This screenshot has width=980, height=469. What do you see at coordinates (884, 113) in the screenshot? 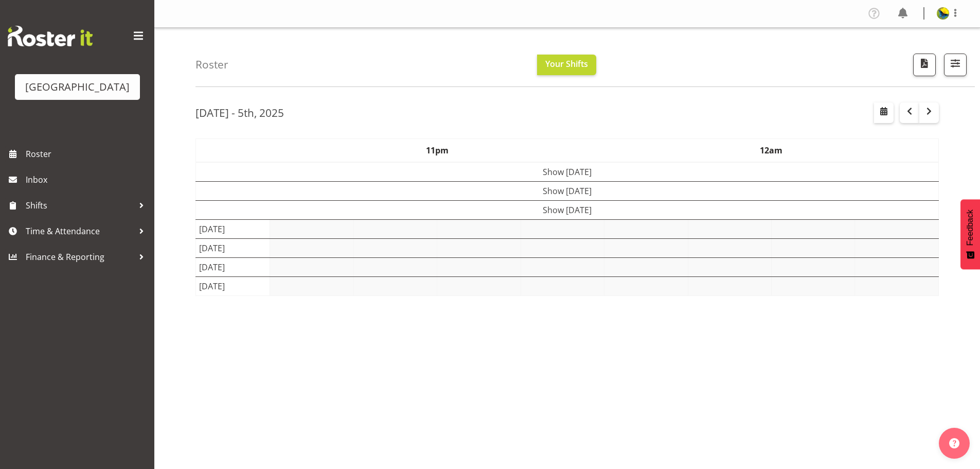
I see `button: Select a specific date within the roster.` at bounding box center [884, 113].